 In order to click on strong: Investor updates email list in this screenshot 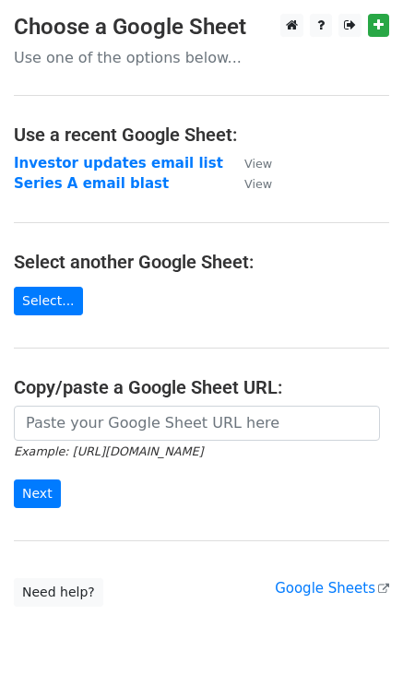, I will do `click(118, 163)`.